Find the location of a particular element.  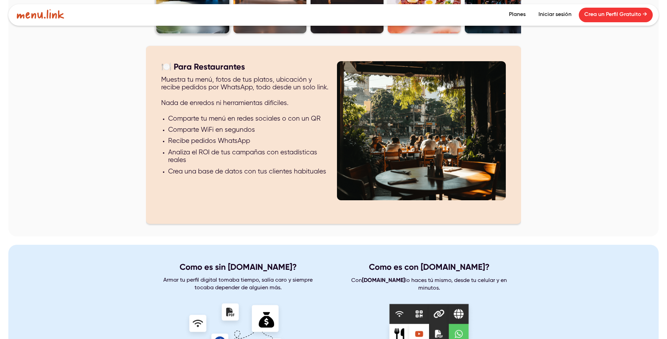

strong: 🍽️ Para Restaurantes is located at coordinates (203, 66).